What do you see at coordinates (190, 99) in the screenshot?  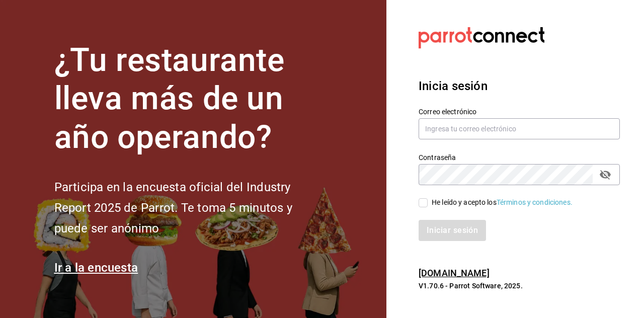 I see `h1: ¿Tu restaurante lleva más de un año operando?` at bounding box center [190, 99].